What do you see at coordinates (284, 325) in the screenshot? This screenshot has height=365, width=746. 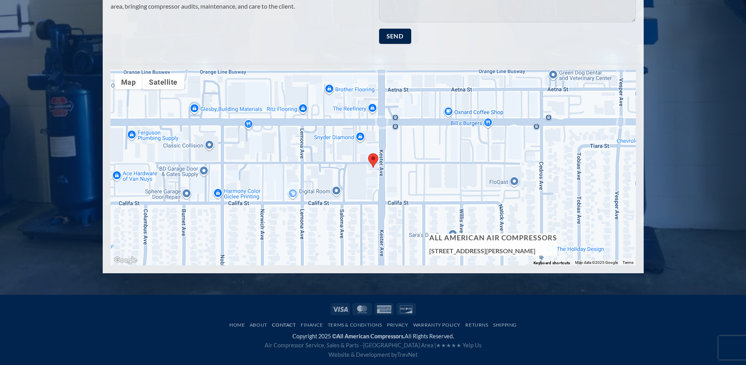 I see `a: Contact` at bounding box center [284, 325].